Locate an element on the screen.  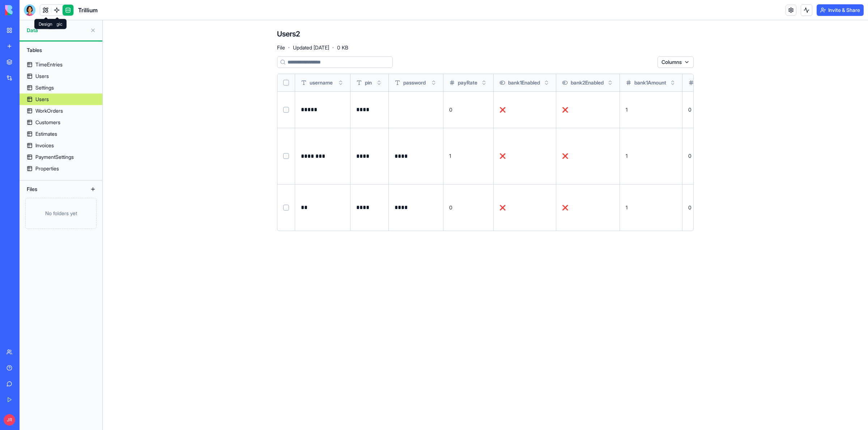
div: TimeEntries is located at coordinates (49, 65).